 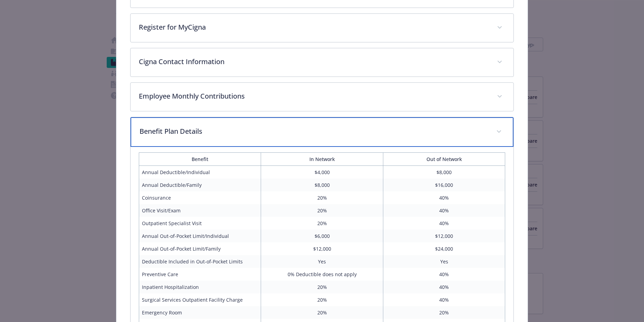 What do you see at coordinates (322, 159) in the screenshot?
I see `th: In Network` at bounding box center [322, 159].